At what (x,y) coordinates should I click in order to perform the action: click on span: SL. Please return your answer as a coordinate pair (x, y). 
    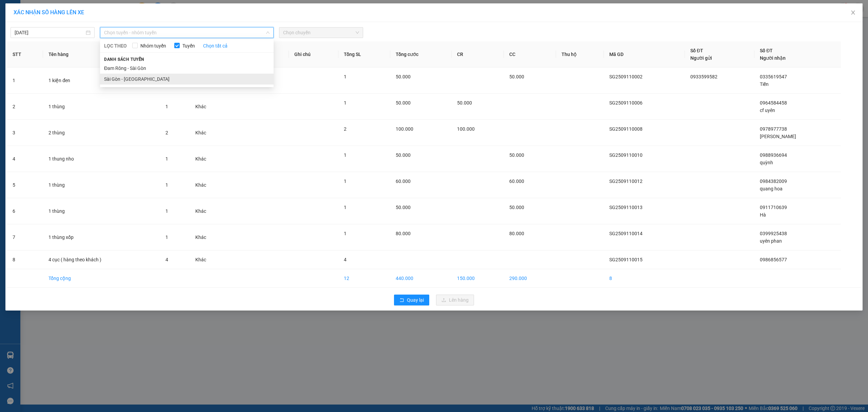
    Looking at the image, I should click on (40, 51).